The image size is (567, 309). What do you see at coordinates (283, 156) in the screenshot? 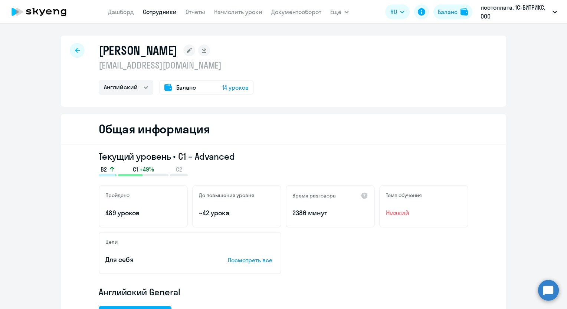
I see `h3: Текущий уровень • C1 – Advanced` at bounding box center [283, 156].